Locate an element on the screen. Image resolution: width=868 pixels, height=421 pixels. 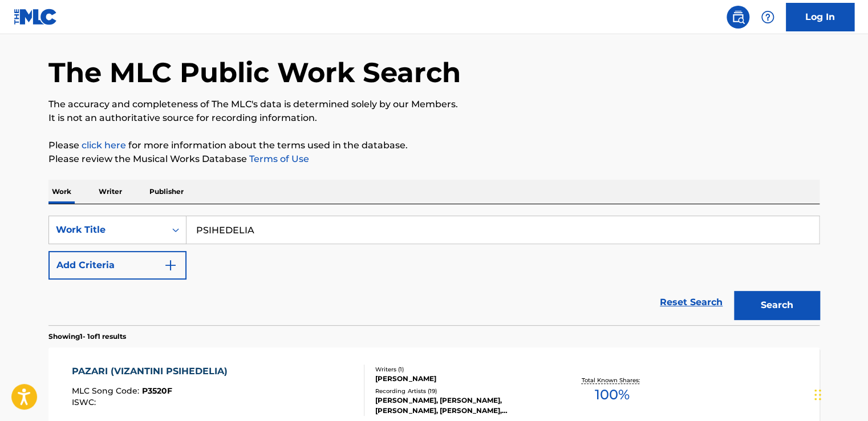
p: Please for more information about the terms used in the database. is located at coordinates (434, 145).